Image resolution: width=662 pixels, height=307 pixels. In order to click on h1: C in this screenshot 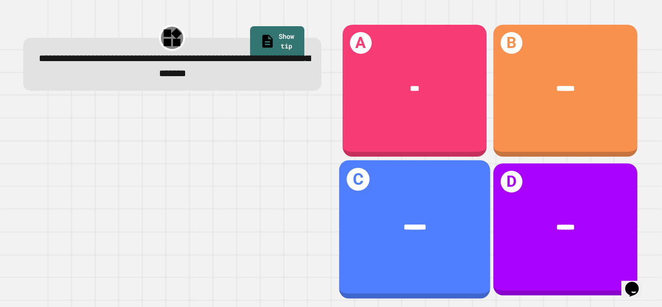, I will do `click(358, 179)`.